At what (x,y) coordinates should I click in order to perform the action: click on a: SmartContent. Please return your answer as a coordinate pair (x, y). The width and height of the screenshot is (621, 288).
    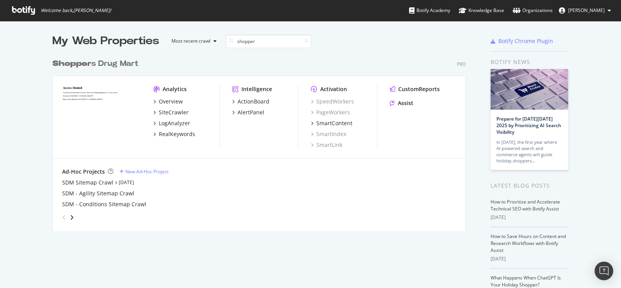
    Looking at the image, I should click on (331, 123).